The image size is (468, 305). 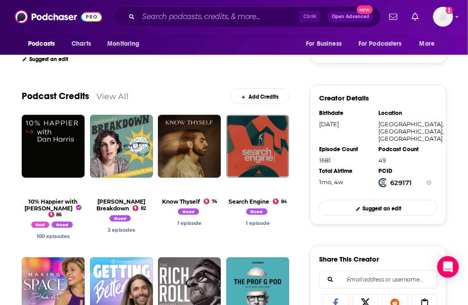 I want to click on div: 49, so click(x=405, y=160).